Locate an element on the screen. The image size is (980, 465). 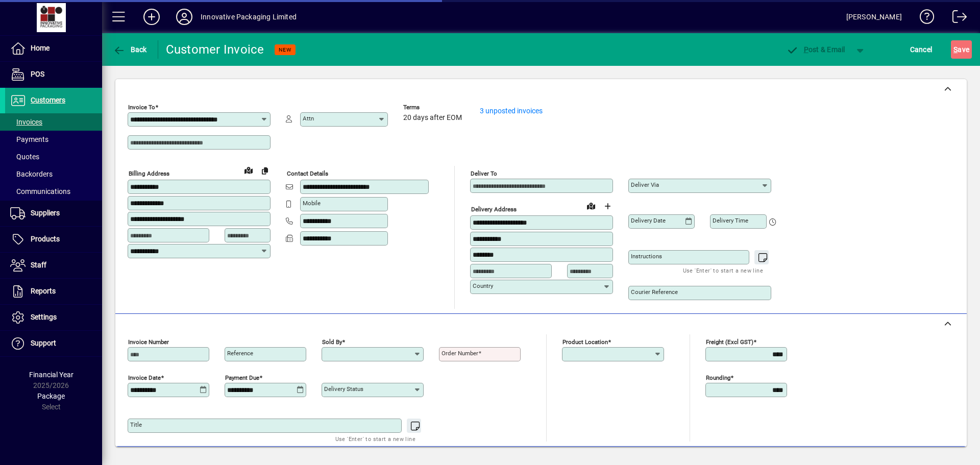
mat-label: Delivery date is located at coordinates (648, 220).